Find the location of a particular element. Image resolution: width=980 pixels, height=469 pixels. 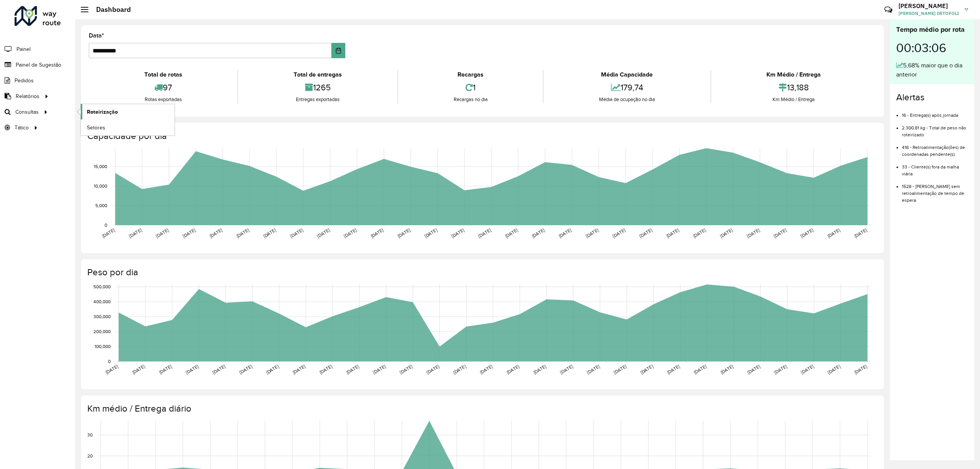

h4: Capacidade por dia is located at coordinates (481, 136).